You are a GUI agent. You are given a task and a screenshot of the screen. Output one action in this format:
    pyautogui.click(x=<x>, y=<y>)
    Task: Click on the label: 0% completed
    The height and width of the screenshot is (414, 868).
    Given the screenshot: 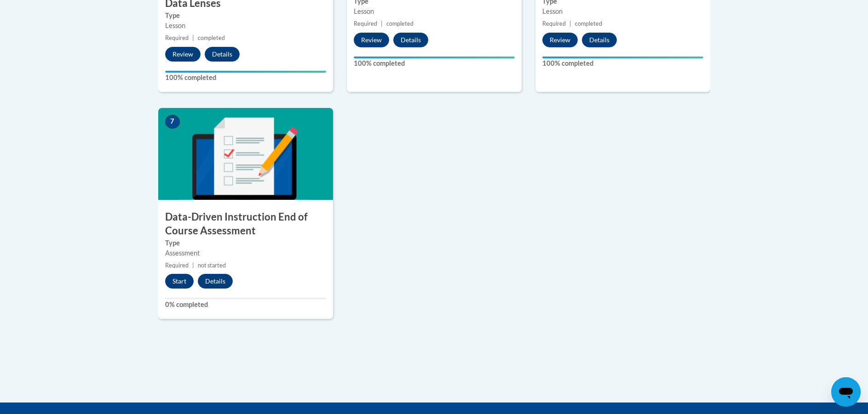 What is the action you would take?
    pyautogui.click(x=245, y=305)
    